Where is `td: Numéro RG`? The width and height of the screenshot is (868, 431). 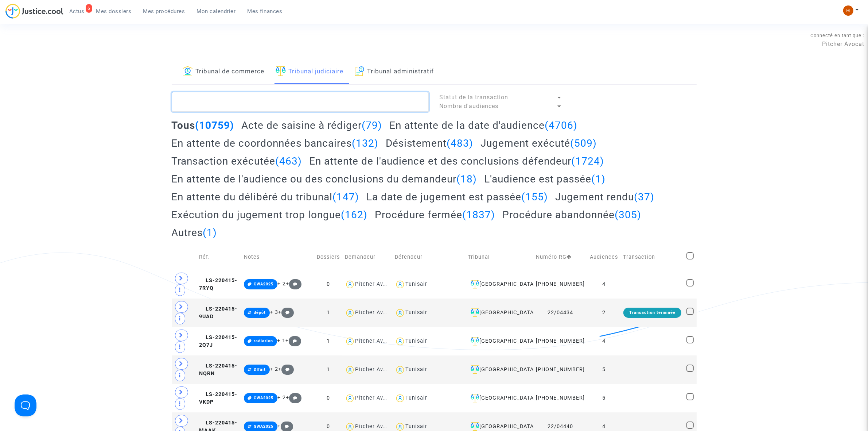 td: Numéro RG is located at coordinates (560, 257).